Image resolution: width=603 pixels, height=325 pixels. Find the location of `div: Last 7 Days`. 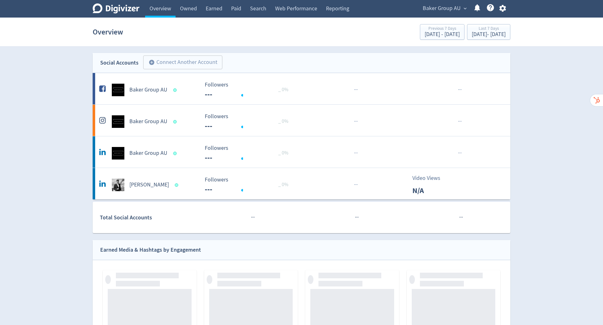

div: Last 7 Days is located at coordinates (488, 29).